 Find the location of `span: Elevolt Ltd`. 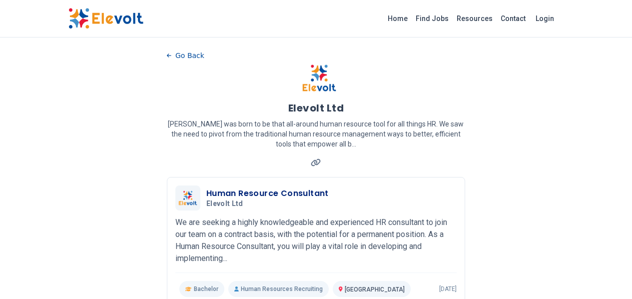

span: Elevolt Ltd is located at coordinates (225, 204).